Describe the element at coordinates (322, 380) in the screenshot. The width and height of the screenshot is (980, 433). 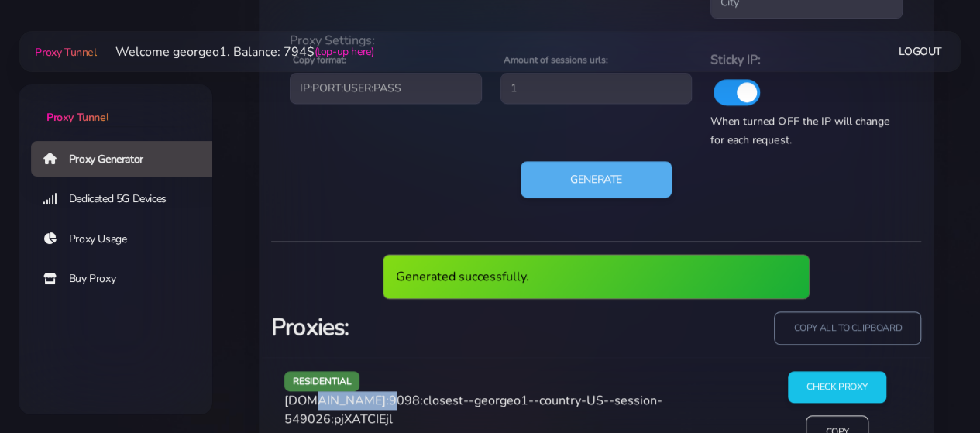
I see `span: residential` at that location.